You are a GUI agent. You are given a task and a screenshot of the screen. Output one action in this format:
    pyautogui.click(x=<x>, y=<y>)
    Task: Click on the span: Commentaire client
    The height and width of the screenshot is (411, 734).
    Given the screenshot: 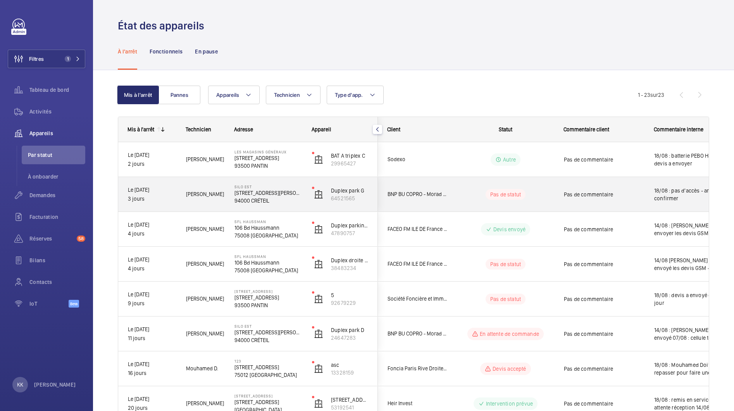 What is the action you would take?
    pyautogui.click(x=586, y=129)
    